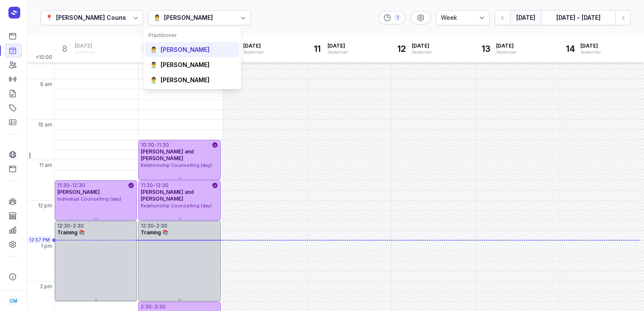 This screenshot has width=644, height=311. What do you see at coordinates (160, 307) in the screenshot?
I see `div: 3:30` at bounding box center [160, 307].